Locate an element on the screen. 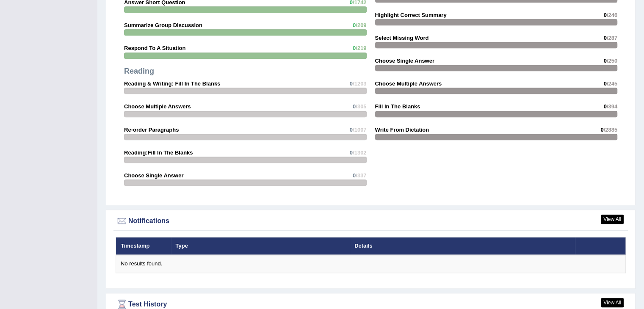 Image resolution: width=644 pixels, height=309 pixels. strong: Respond To A Situation is located at coordinates (155, 48).